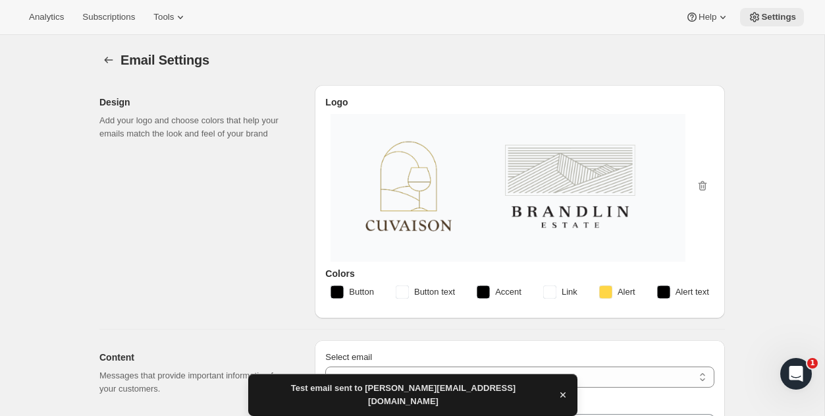  I want to click on img: two-estates-loho.png, so click(508, 186).